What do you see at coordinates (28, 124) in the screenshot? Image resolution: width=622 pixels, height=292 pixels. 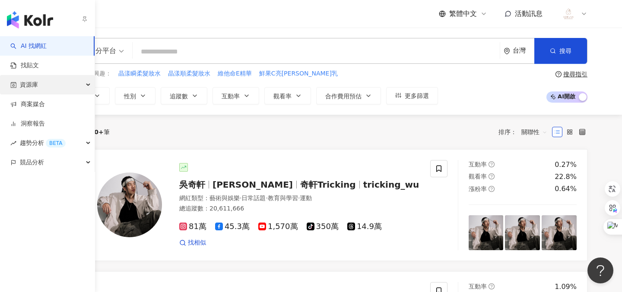 I see `a: 洞察報告` at bounding box center [28, 124].